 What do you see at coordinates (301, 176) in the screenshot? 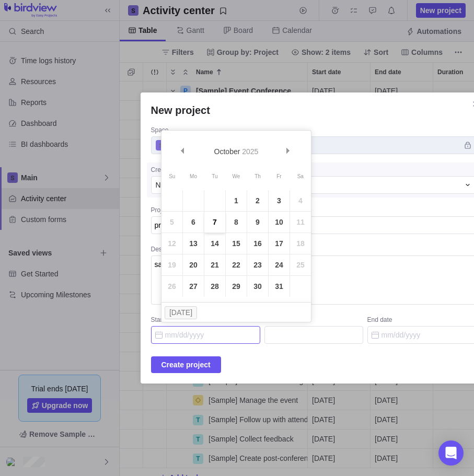
I see `span: Saturday` at bounding box center [301, 176].